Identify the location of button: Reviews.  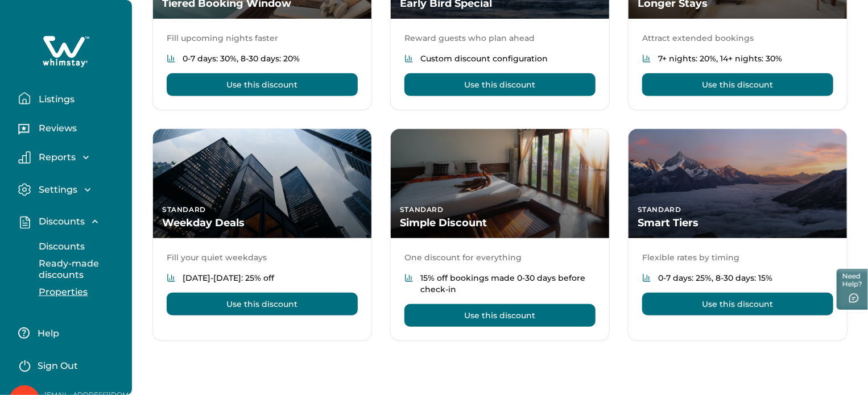
(70, 130).